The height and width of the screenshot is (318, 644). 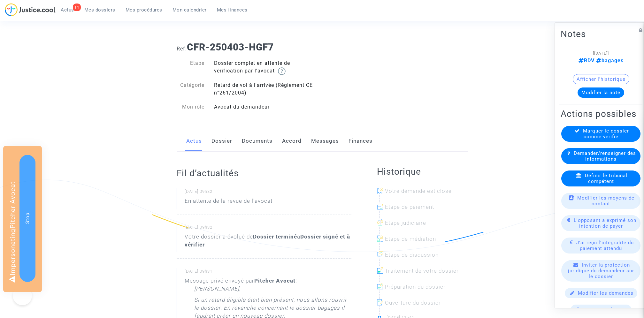 What do you see at coordinates (606, 293) in the screenshot?
I see `span: Modifier les demandes` at bounding box center [606, 293].